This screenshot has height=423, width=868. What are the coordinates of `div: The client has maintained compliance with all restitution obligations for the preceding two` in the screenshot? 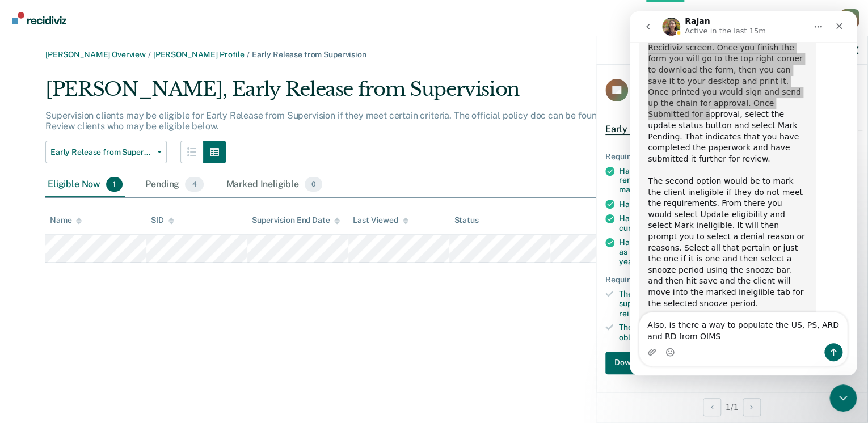 It's located at (739, 332).